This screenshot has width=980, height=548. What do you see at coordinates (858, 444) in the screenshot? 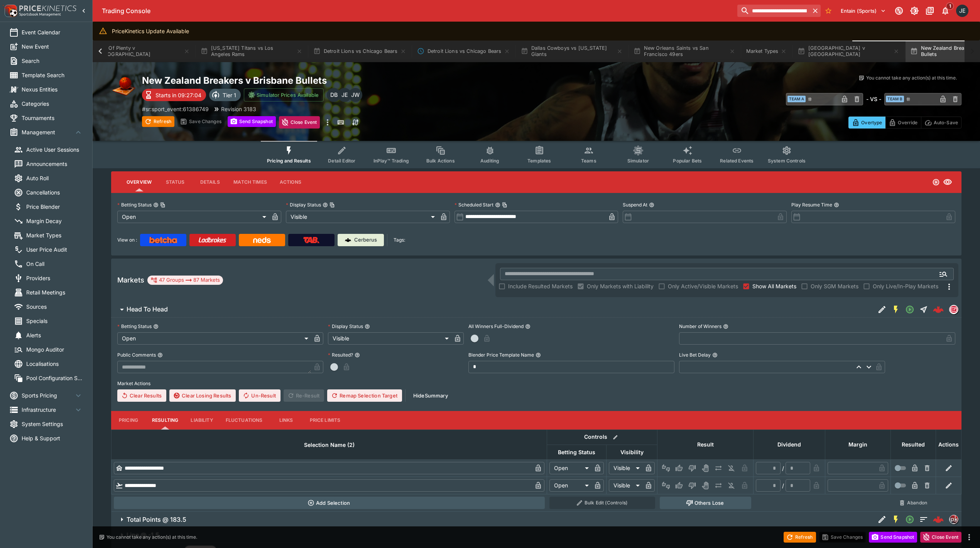
I see `th: Margin` at bounding box center [858, 444].